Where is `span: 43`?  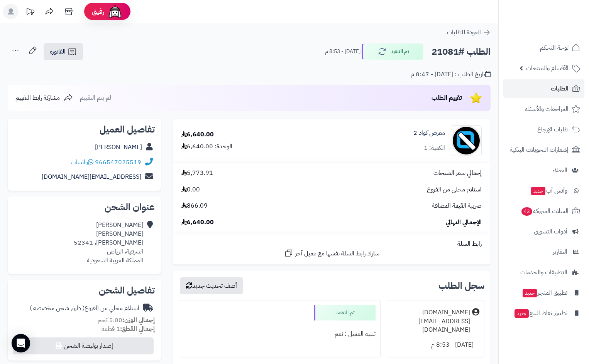
span: 43 is located at coordinates (527, 212).